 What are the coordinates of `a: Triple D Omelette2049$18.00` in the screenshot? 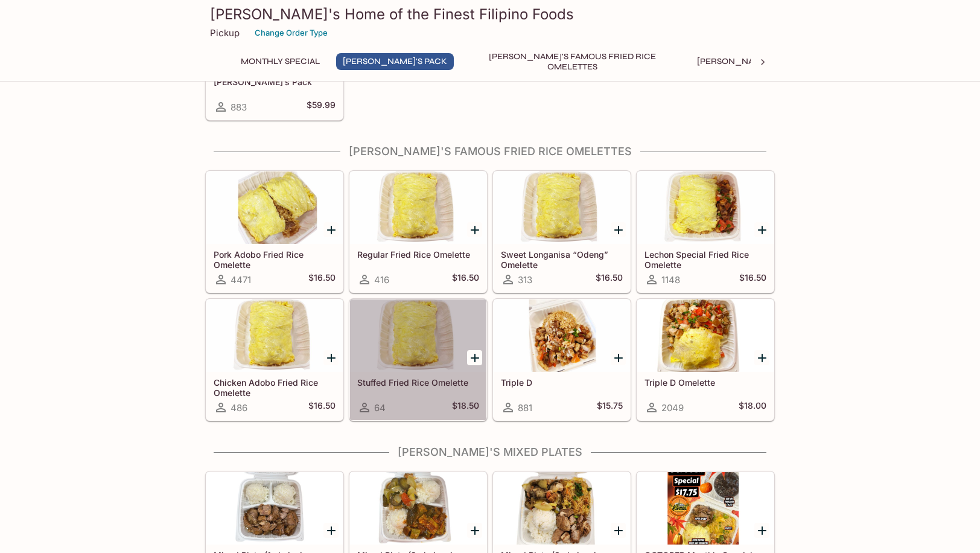 It's located at (705, 359).